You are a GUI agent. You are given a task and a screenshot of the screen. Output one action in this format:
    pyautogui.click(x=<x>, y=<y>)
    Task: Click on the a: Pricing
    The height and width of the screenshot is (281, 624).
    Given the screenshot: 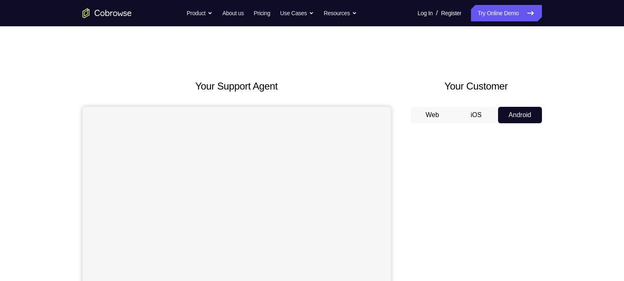 What is the action you would take?
    pyautogui.click(x=262, y=13)
    